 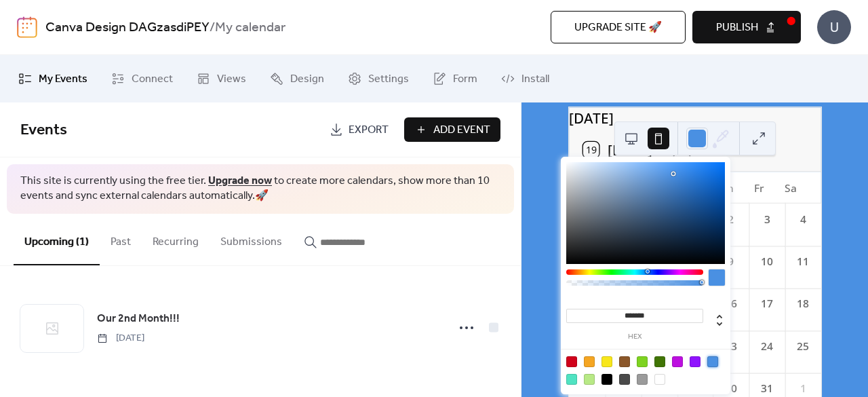 What do you see at coordinates (142, 79) in the screenshot?
I see `a: Connect` at bounding box center [142, 79].